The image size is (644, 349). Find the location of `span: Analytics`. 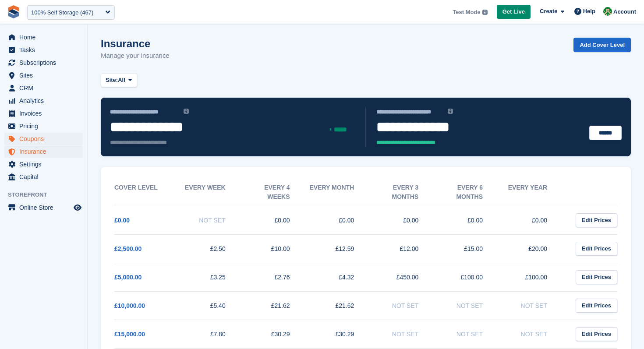

span: Analytics is located at coordinates (46, 100).